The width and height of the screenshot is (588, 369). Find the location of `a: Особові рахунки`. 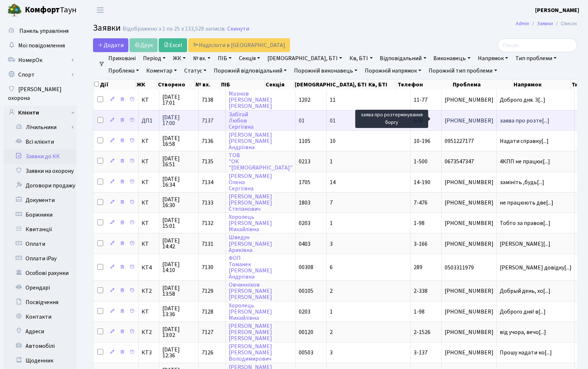

a: Особові рахунки is located at coordinates (40, 273).